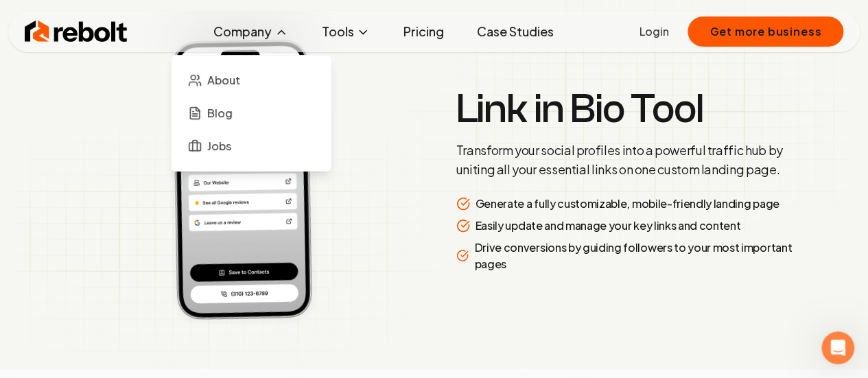  What do you see at coordinates (251, 113) in the screenshot?
I see `a: Blog` at bounding box center [251, 113].